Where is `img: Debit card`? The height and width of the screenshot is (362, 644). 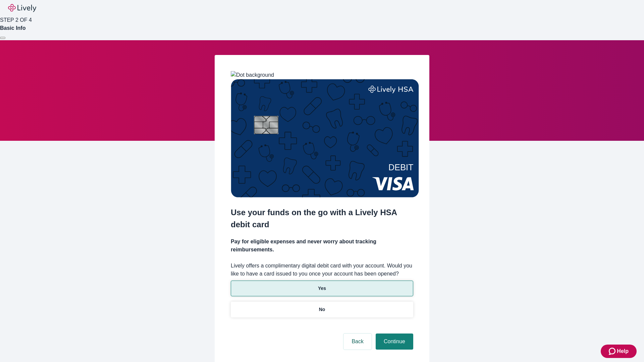
img: Debit card is located at coordinates (325, 138).